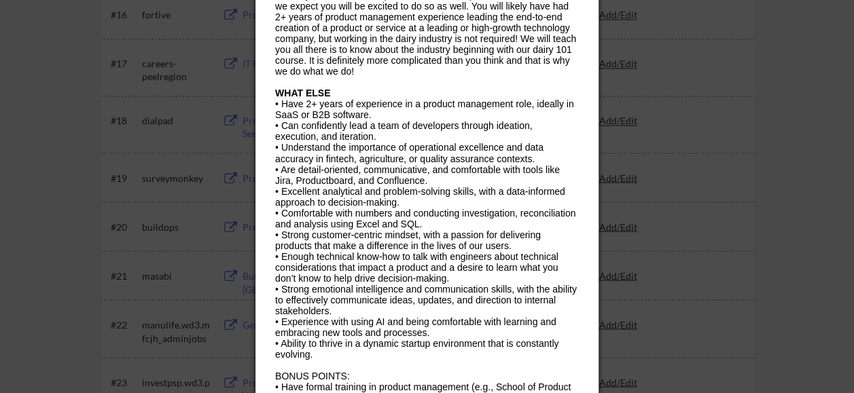  I want to click on span: • Strong emotional intelligence and communication skills, with the ability to effectively communi..., so click(426, 300).